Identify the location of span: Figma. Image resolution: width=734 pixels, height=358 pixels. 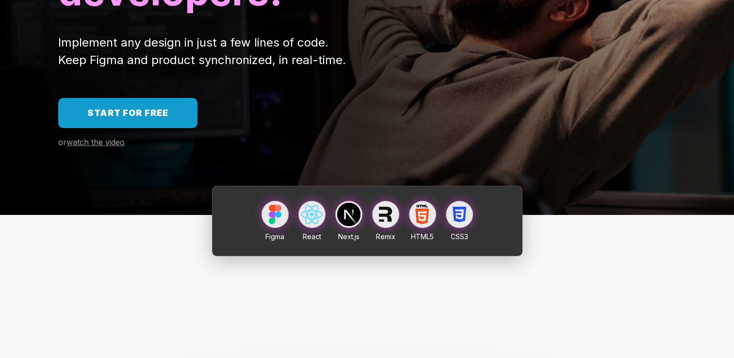
(275, 236).